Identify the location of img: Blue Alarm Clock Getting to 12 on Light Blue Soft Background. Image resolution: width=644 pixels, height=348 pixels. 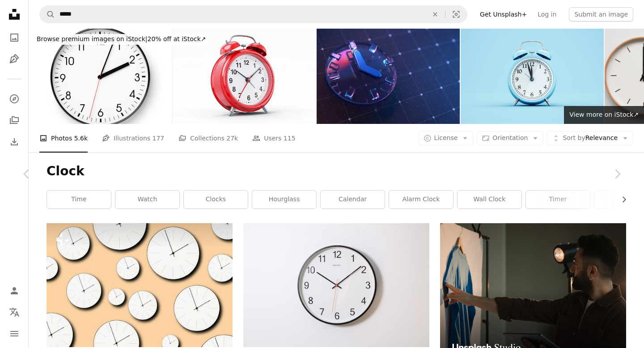
(532, 76).